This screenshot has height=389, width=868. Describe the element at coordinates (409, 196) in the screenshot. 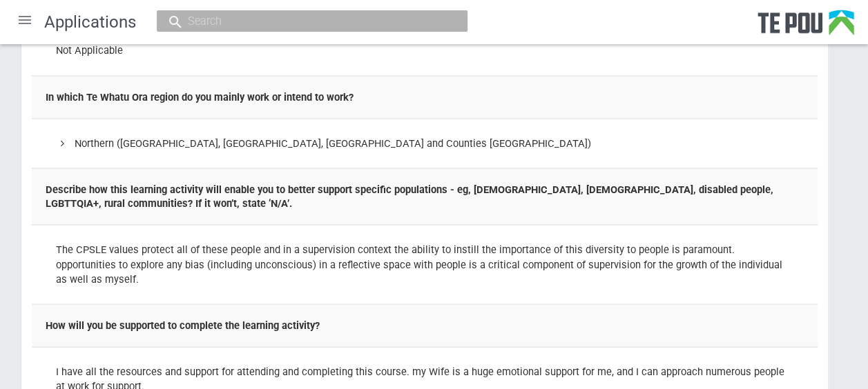

I see `b: Describe how this learning activity will enable you to better support specific populations - eg, ...` at that location.